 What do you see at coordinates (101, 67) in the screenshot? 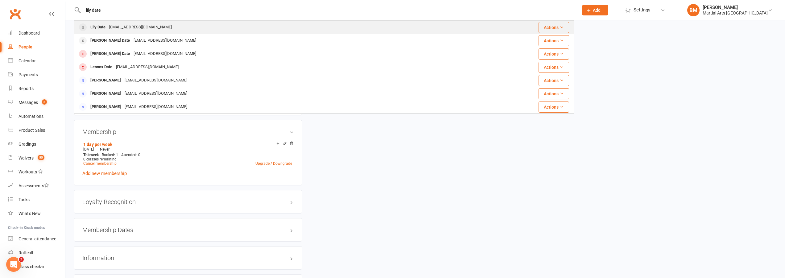
I see `div: Lennox Date` at bounding box center [101, 67].